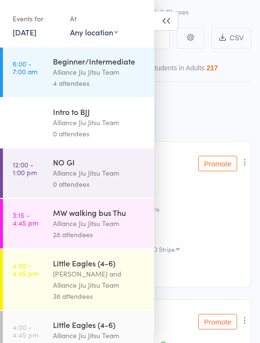  What do you see at coordinates (99, 61) in the screenshot?
I see `div: Beginner/Intermediate` at bounding box center [99, 61].